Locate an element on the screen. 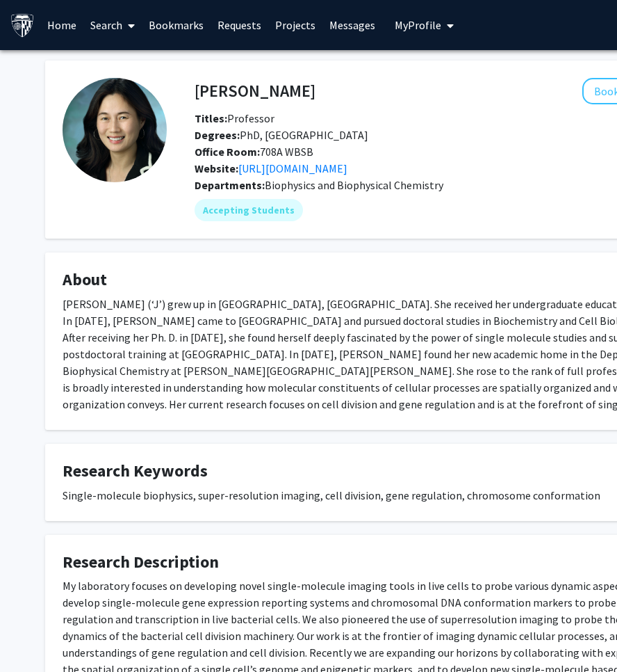  b: Departments: is located at coordinates (230, 185).